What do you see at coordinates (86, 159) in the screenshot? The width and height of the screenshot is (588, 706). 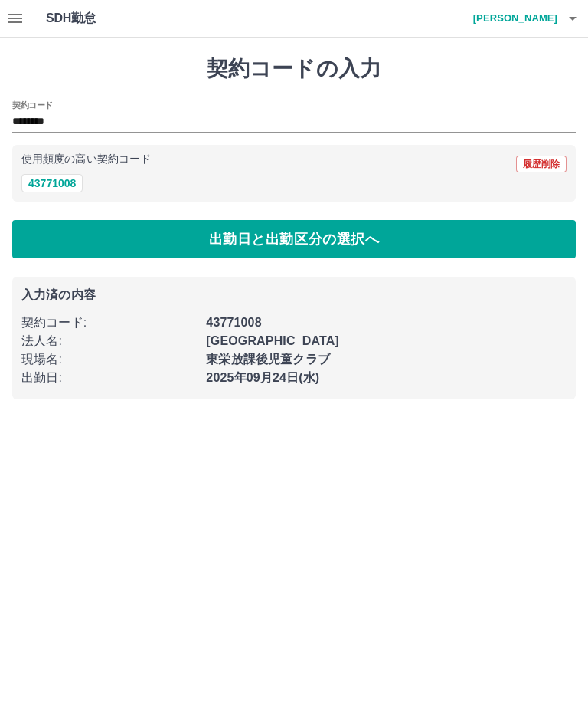 I see `p: 使用頻度の高い契約コード` at bounding box center [86, 159].